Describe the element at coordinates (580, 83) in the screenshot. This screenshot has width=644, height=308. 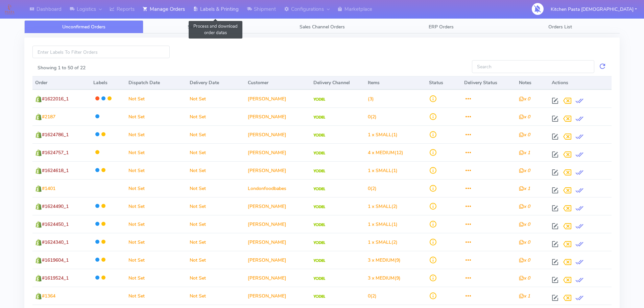
I see `th: Actions` at that location.